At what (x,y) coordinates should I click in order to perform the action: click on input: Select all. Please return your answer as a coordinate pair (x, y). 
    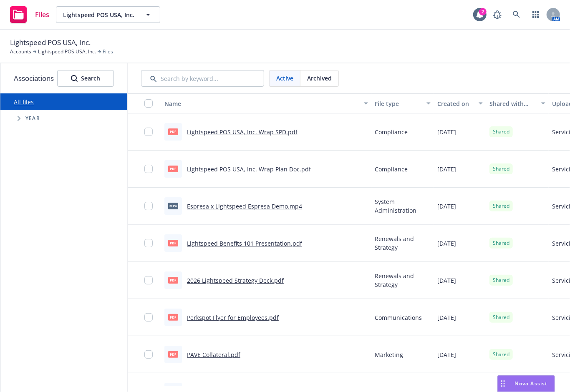
    Looking at the image, I should click on (148, 103).